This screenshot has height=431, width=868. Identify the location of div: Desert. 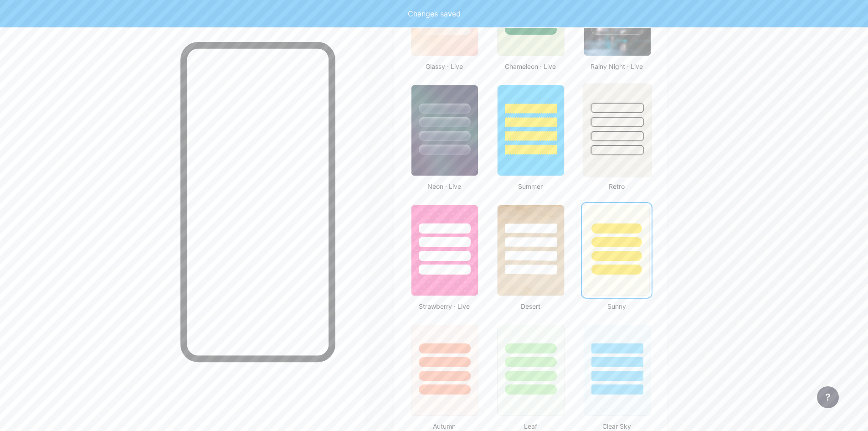
(530, 306).